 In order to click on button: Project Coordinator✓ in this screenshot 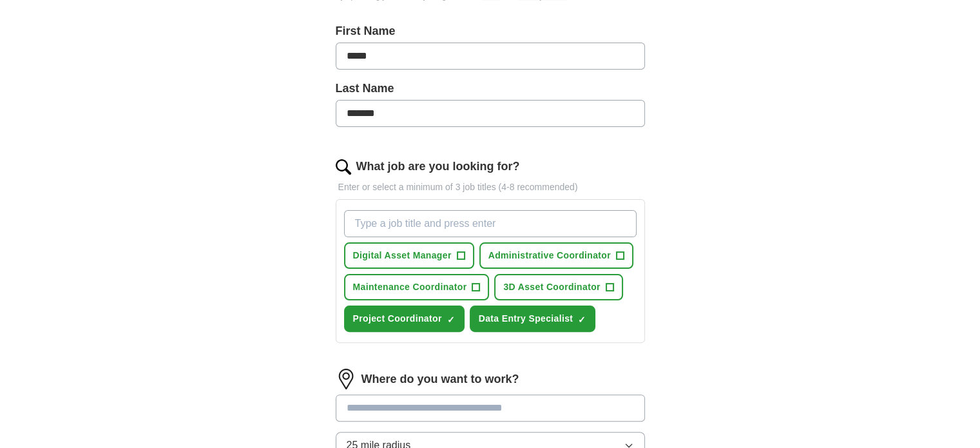, I will do `click(404, 318)`.